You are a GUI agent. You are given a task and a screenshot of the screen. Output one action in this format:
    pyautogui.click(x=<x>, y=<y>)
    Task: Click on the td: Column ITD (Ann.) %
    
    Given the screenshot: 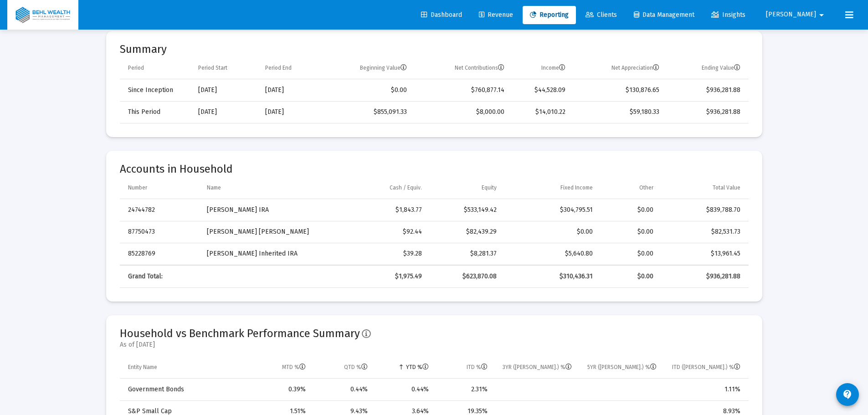 What is the action you would take?
    pyautogui.click(x=706, y=368)
    